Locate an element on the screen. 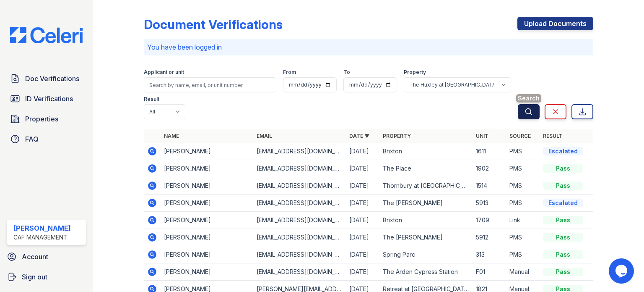 This screenshot has width=644, height=292. button: Sign out is located at coordinates (46, 277).